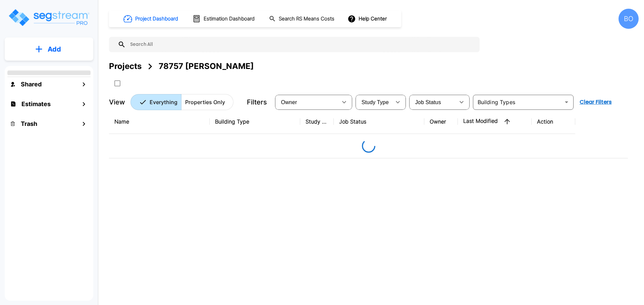 This screenshot has width=644, height=305. What do you see at coordinates (367, 19) in the screenshot?
I see `button: Help Center` at bounding box center [367, 19].